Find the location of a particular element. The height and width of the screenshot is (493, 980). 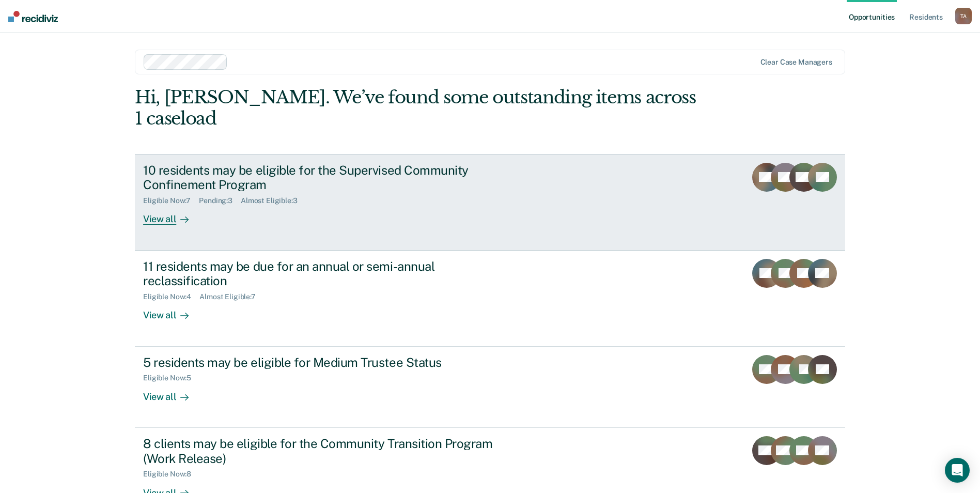

div: Eligible Now : 8 is located at coordinates (171, 473).